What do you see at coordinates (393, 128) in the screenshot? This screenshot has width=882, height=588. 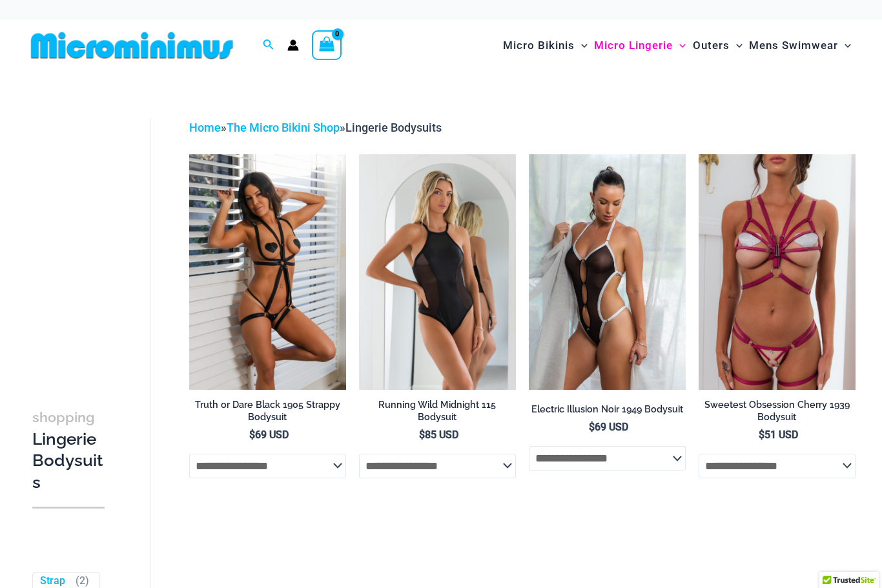 I see `span: Lingerie Bodysuits` at bounding box center [393, 128].